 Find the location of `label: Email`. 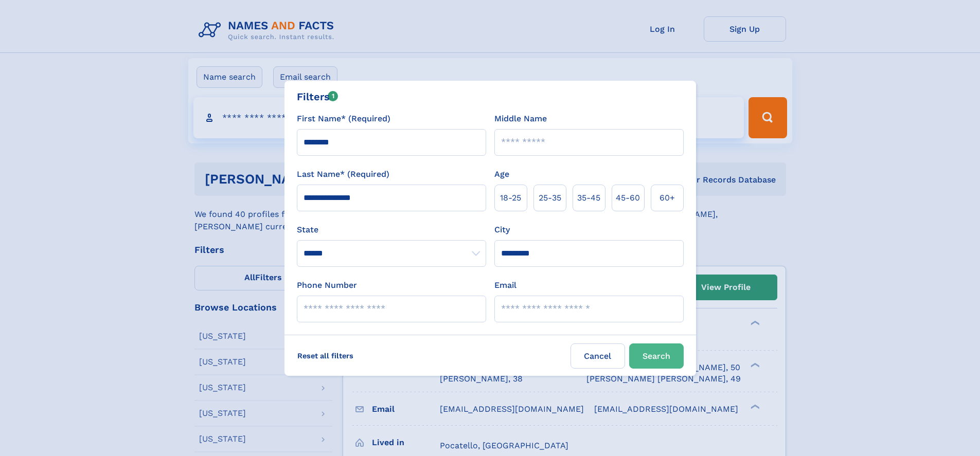

label: Email is located at coordinates (505, 285).